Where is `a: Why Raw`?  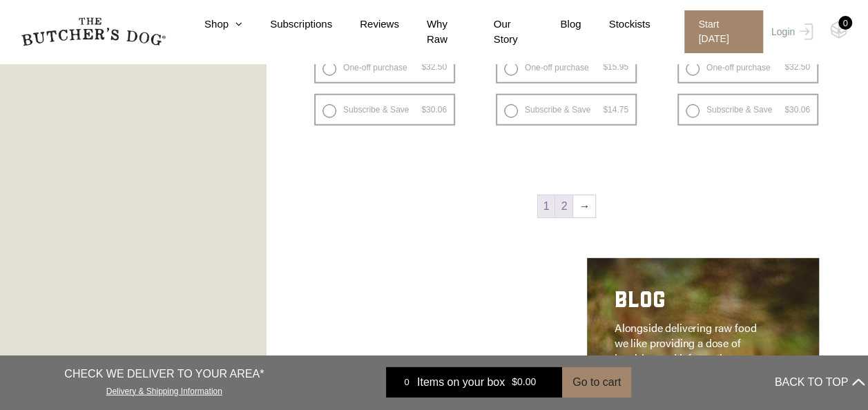
a: Why Raw is located at coordinates (433, 32).